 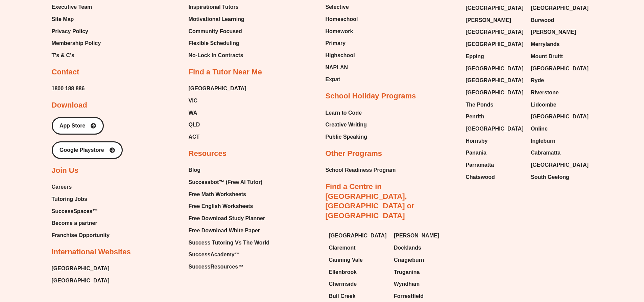 I want to click on a: Free English Worksheets, so click(x=229, y=207).